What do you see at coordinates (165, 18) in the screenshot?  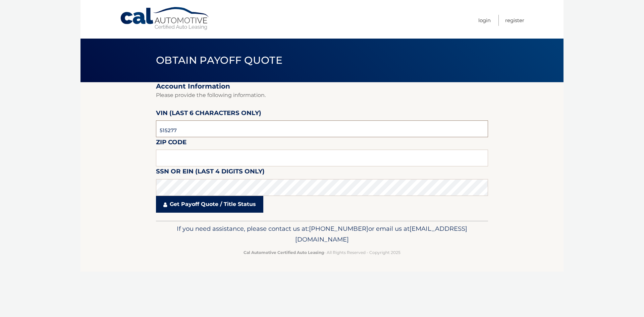 I see `a: Cal Automotive` at bounding box center [165, 18].